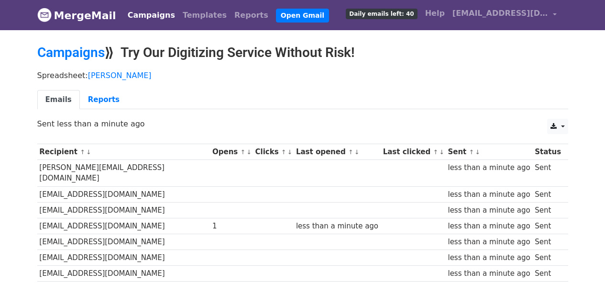  I want to click on h2: ⟫ Try Our Digitizing Service Without Risk!, so click(303, 53).